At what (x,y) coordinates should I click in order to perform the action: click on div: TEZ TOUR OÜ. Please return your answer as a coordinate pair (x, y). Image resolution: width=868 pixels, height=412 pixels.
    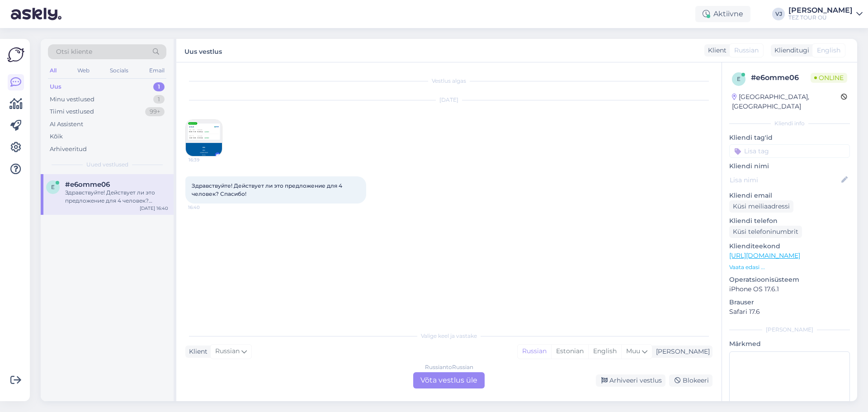
    Looking at the image, I should click on (820, 18).